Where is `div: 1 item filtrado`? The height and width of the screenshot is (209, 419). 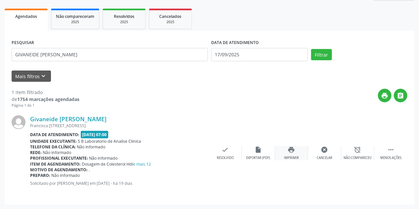 div: 1 item filtrado is located at coordinates (45, 92).